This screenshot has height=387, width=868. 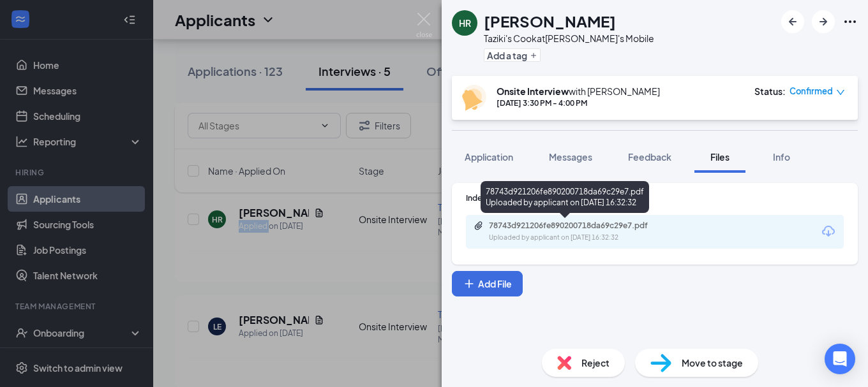 What do you see at coordinates (793, 22) in the screenshot?
I see `button: ArrowLeftNew` at bounding box center [793, 22].